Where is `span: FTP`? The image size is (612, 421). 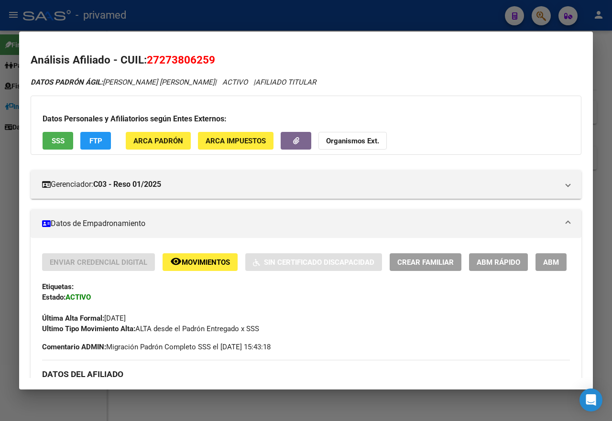
span: FTP is located at coordinates (96, 141).